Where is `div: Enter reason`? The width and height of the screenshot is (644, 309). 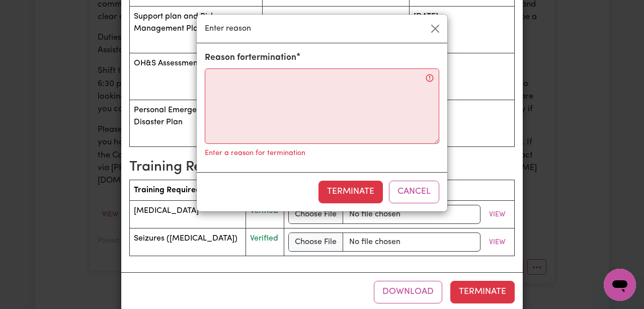
div: Enter reason is located at coordinates (322, 29).